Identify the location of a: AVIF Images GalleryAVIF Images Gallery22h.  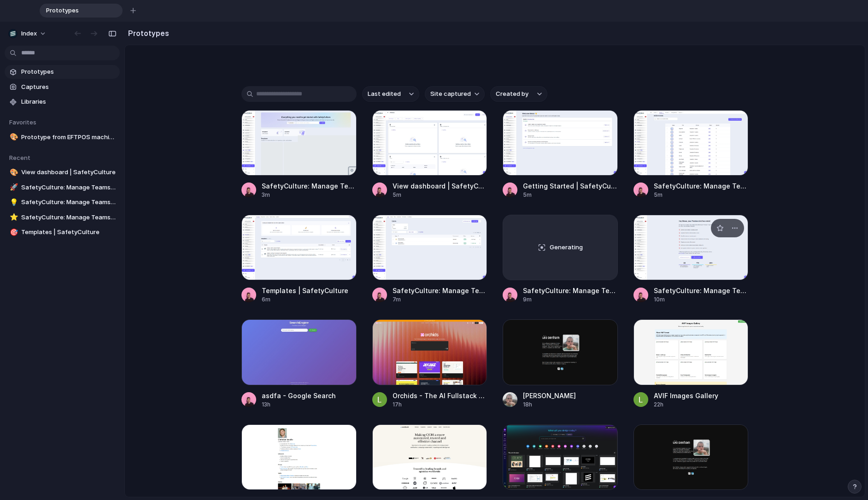
(691, 363).